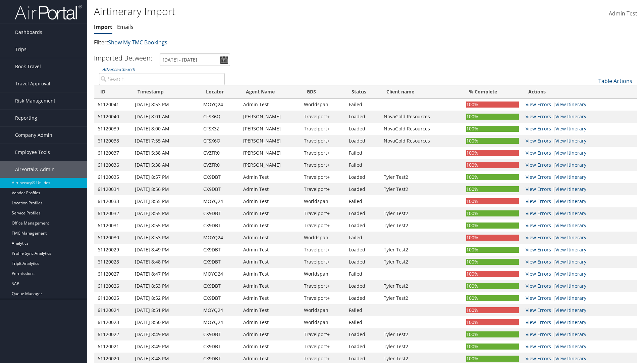 The image size is (644, 363). What do you see at coordinates (323, 92) in the screenshot?
I see `th: GDS: activate to sort column ascending` at bounding box center [323, 92].